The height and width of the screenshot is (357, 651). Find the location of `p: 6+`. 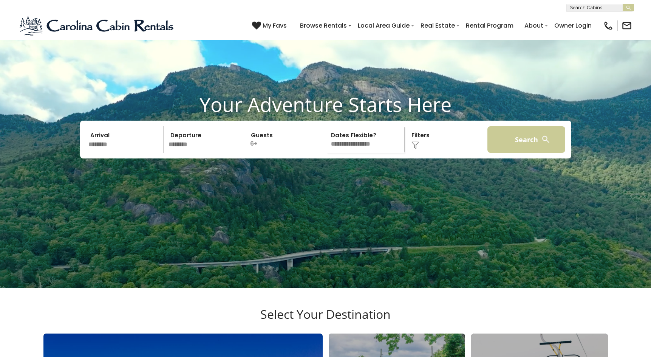

p: 6+ is located at coordinates (285, 139).